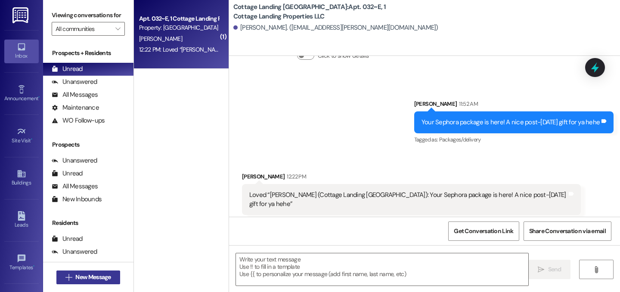  What do you see at coordinates (88, 278) in the screenshot?
I see `button: New Message` at bounding box center [88, 278].